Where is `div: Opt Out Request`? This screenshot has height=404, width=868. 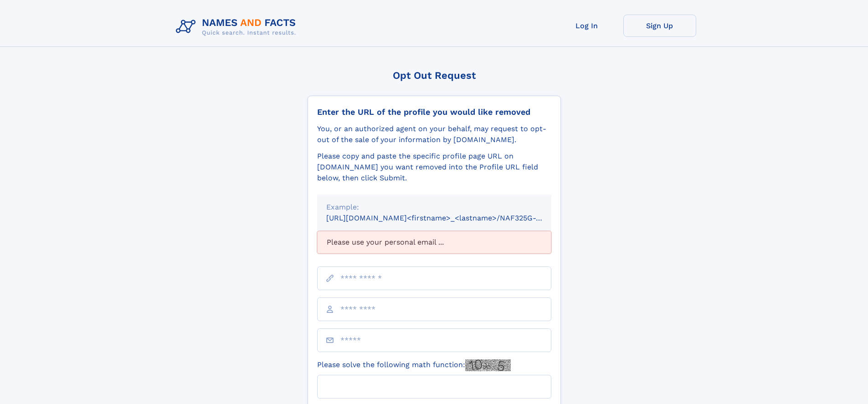
div: Opt Out Request is located at coordinates (434, 75).